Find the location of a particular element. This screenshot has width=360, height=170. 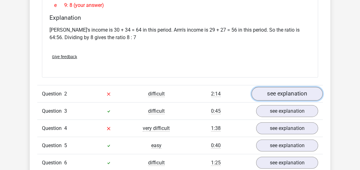

span: 1:25 is located at coordinates (216, 163).